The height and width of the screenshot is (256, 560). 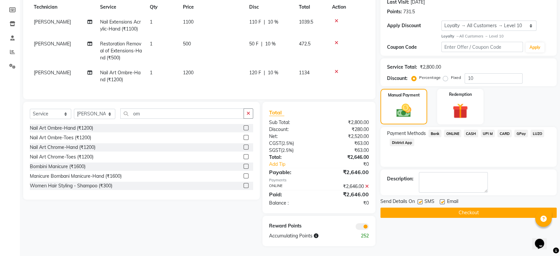 I want to click on img: _gift.svg, so click(x=460, y=111).